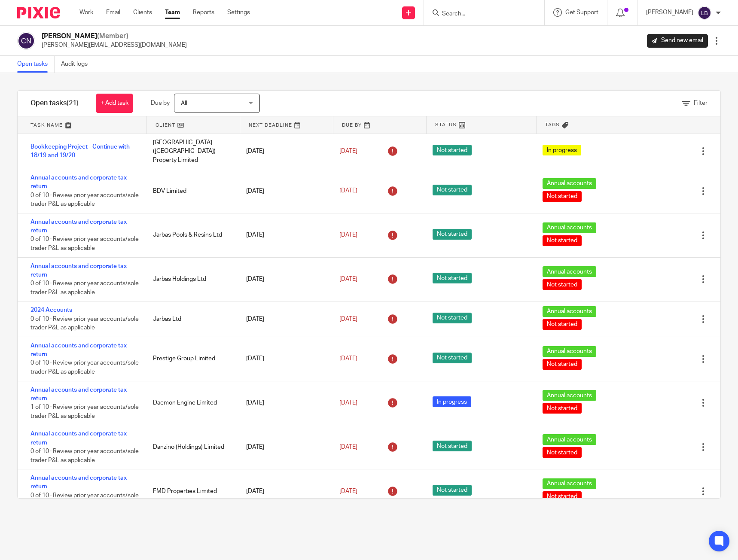  I want to click on span: Filter, so click(700, 103).